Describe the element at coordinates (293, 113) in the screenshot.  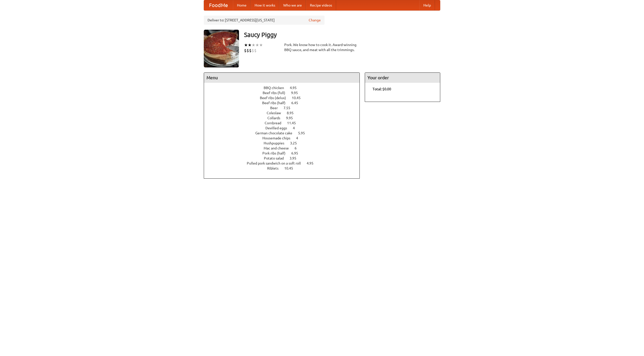
I see `span: 8.95` at that location.